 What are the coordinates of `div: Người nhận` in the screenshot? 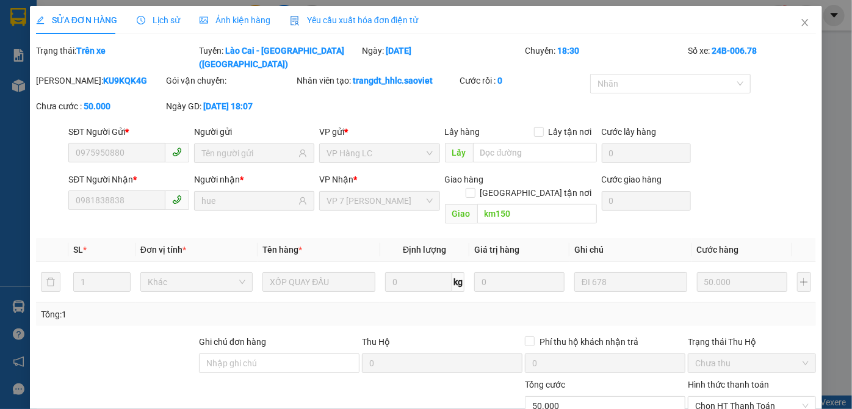 It's located at (254, 179).